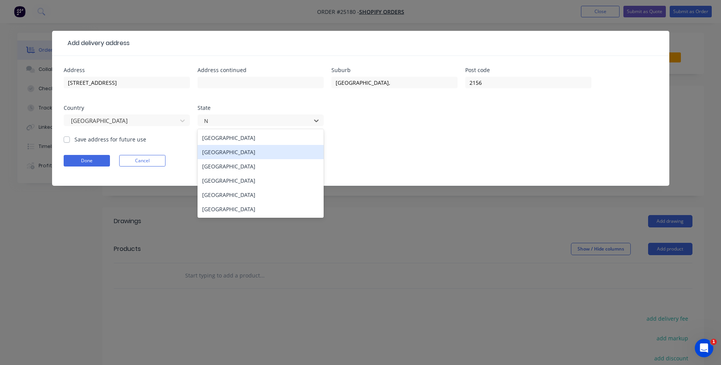  I want to click on button: Done, so click(87, 161).